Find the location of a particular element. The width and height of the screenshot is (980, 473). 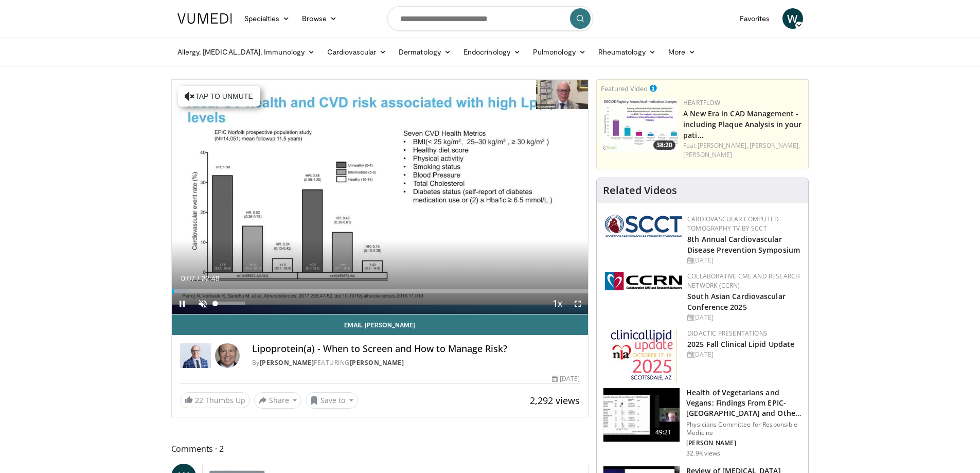

span: 49:21 is located at coordinates (664, 432).